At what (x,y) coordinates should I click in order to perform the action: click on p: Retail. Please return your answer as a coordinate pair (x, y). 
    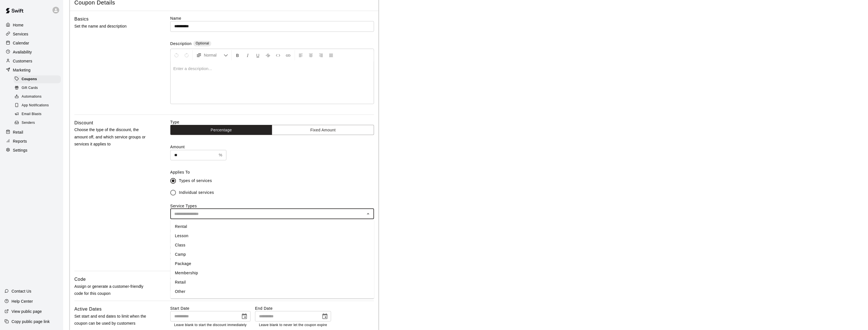
    Looking at the image, I should click on (18, 132).